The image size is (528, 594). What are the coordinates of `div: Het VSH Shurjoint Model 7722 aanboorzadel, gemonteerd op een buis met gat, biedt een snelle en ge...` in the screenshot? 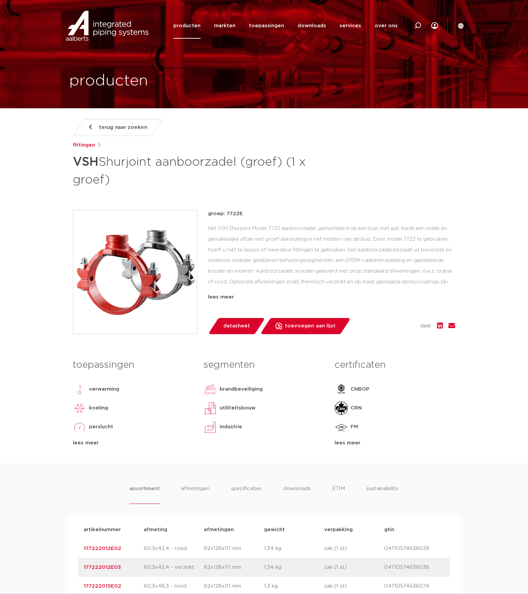 It's located at (332, 257).